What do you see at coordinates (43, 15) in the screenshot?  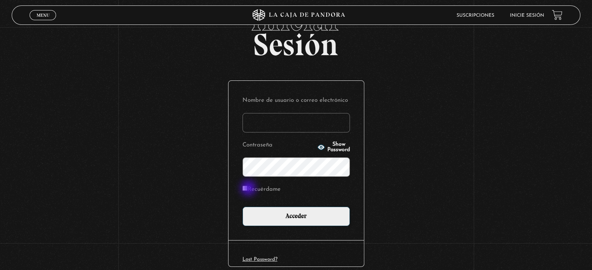 I see `span: Menu` at bounding box center [43, 15].